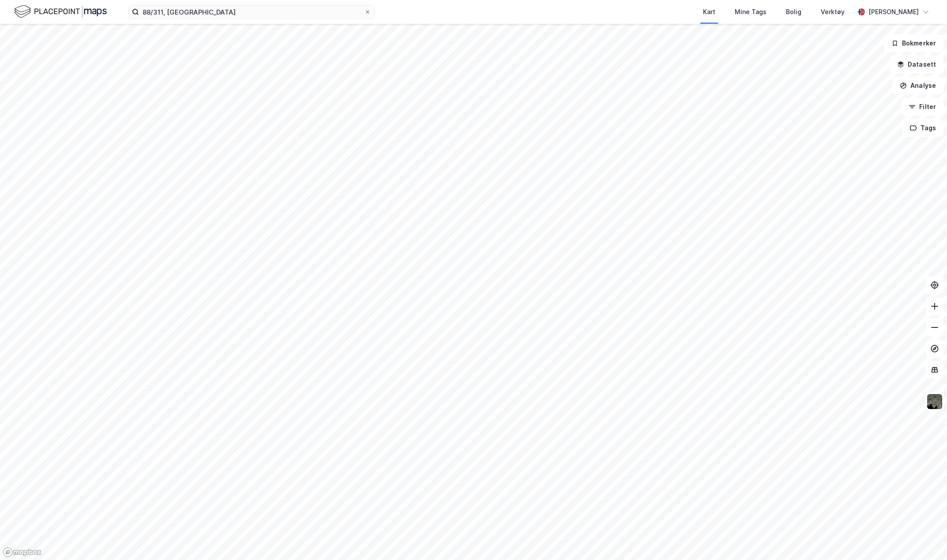 The height and width of the screenshot is (560, 947). Describe the element at coordinates (922, 128) in the screenshot. I see `button: Tags` at that location.